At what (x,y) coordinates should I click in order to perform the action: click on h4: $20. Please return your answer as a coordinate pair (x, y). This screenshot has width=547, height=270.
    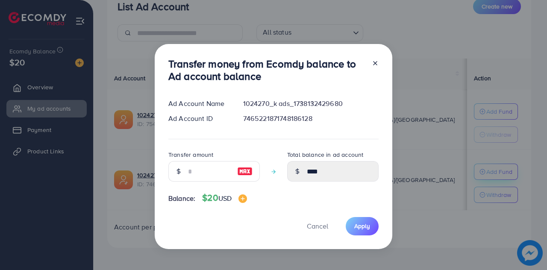
    Looking at the image, I should click on (224, 198).